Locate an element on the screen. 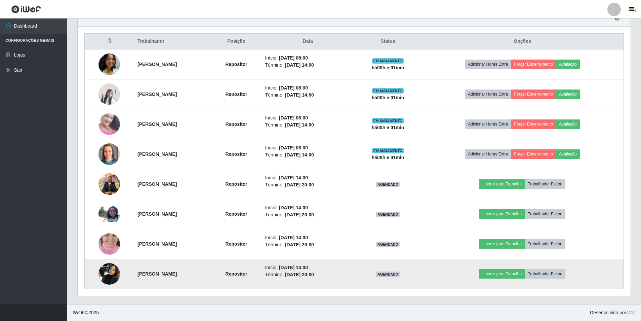  img: 1751480704015.jpeg is located at coordinates (109, 94).